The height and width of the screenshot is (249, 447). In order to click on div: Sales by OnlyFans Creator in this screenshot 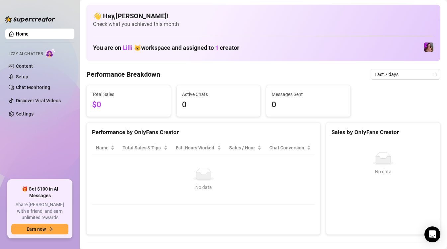, I will do `click(383, 132)`.